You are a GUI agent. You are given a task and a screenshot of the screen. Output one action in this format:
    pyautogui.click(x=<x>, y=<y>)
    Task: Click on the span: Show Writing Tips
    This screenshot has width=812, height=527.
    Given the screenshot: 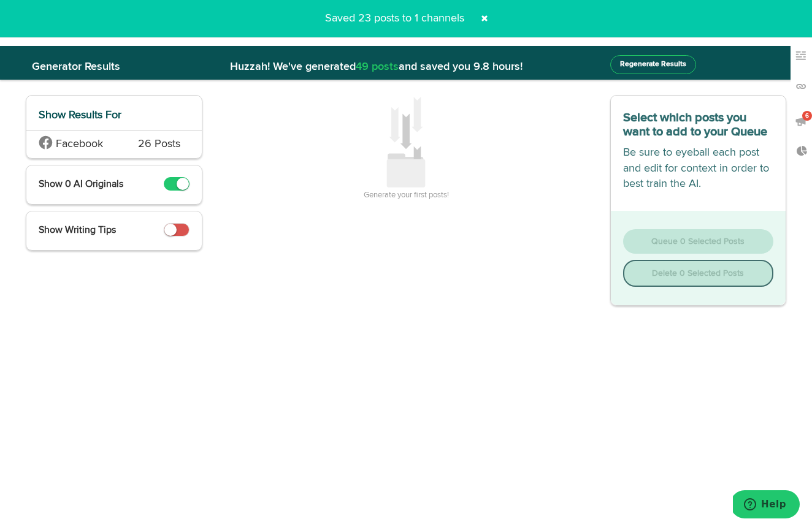 What is the action you would take?
    pyautogui.click(x=77, y=230)
    